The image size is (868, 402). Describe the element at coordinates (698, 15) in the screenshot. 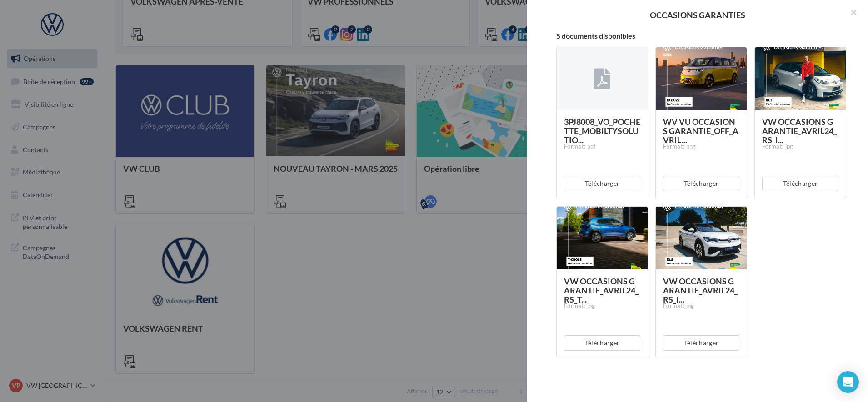

I see `div: OCCASIONS GARANTIES` at that location.